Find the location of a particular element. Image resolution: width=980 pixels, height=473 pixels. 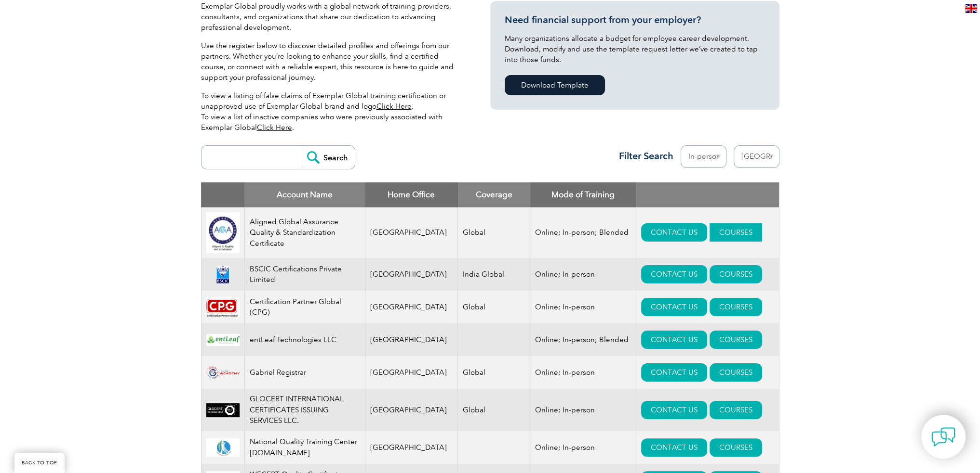

td: entLeaf Technologies LLC is located at coordinates (304, 340).